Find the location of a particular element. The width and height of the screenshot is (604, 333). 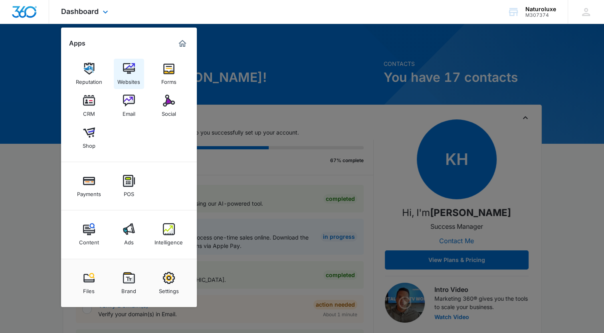

div: account id is located at coordinates (540, 15).